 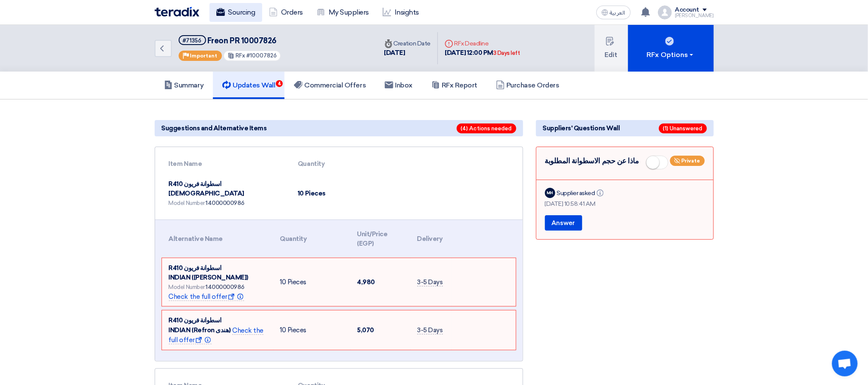 I want to click on div: Account, so click(x=687, y=10).